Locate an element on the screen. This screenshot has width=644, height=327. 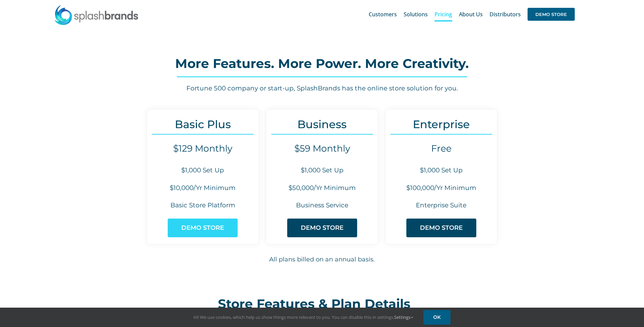
img: SplashBrands.com Logo is located at coordinates (96, 15).